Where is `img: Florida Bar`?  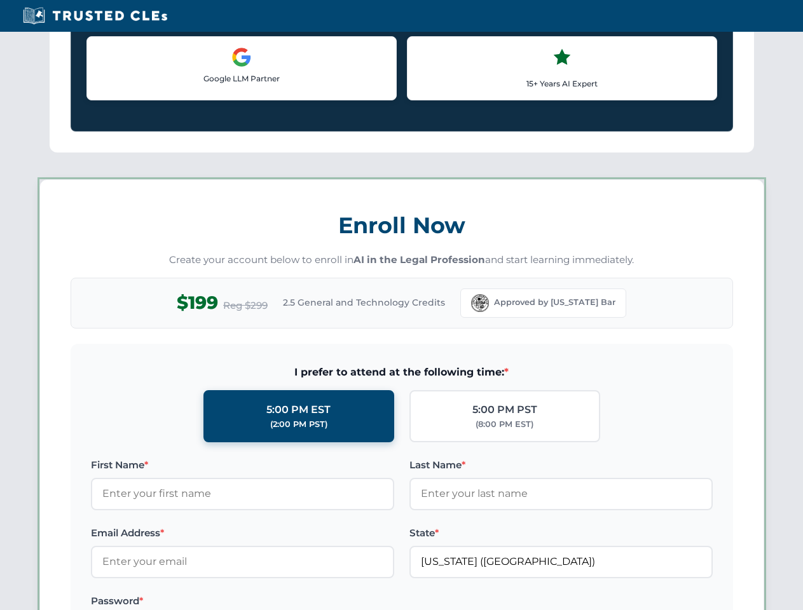
img: Florida Bar is located at coordinates (480, 303).